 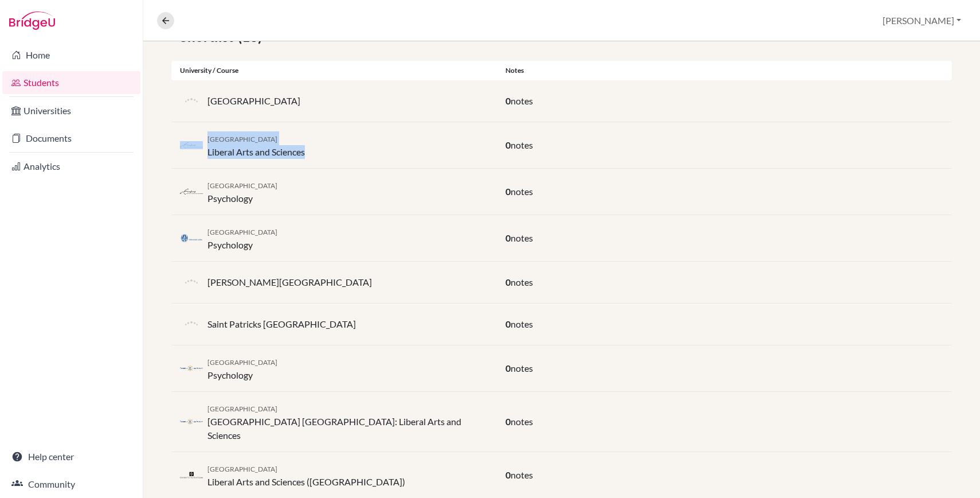 What do you see at coordinates (71, 83) in the screenshot?
I see `a: Students` at bounding box center [71, 83].